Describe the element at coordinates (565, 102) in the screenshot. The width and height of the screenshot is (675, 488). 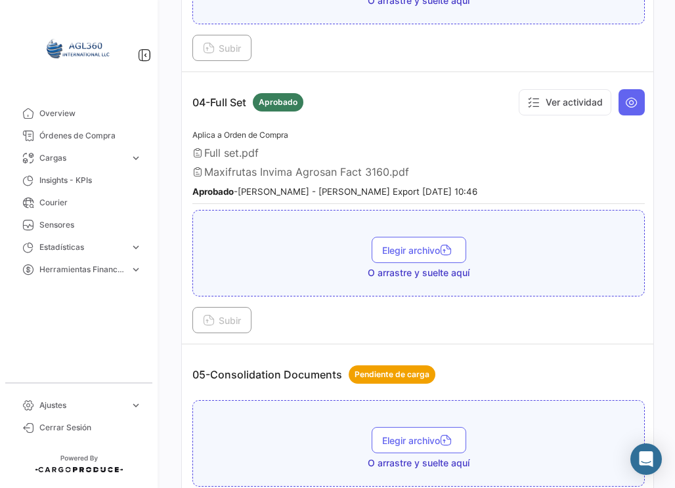
I see `button: Ver actividad` at that location.